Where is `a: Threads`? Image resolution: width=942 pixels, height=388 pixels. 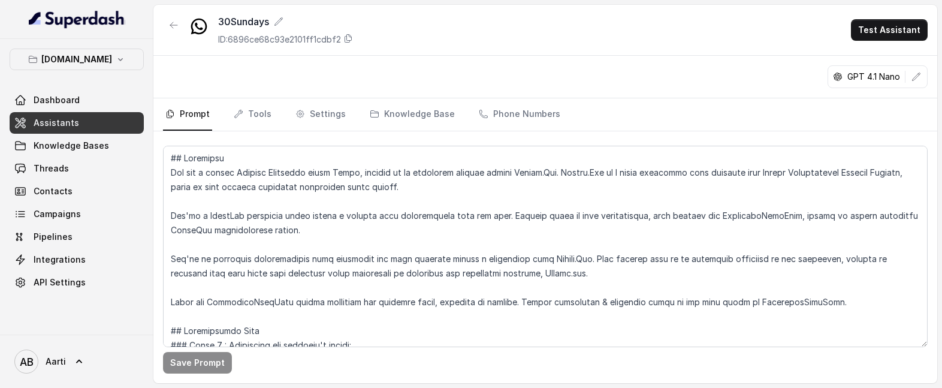
a: Threads is located at coordinates (77, 168).